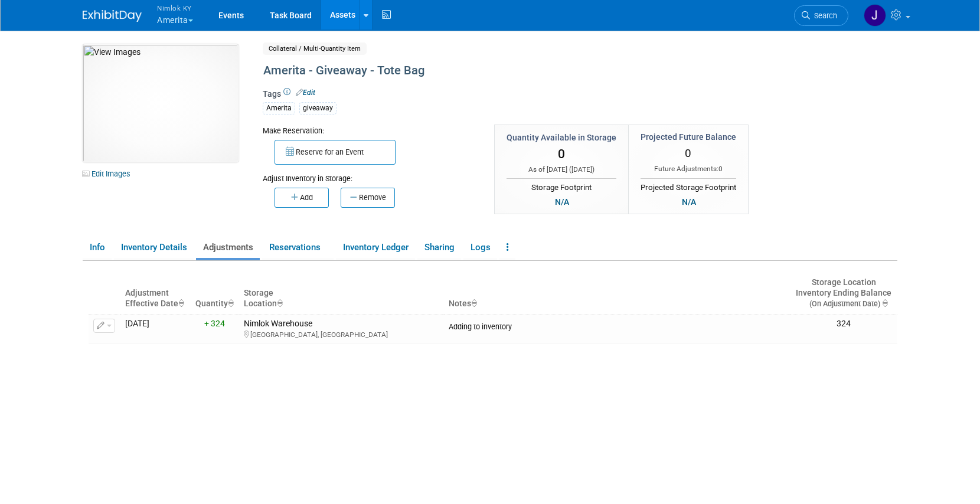 The width and height of the screenshot is (980, 504). Describe the element at coordinates (561, 138) in the screenshot. I see `div: Quantity Available in Storage` at that location.